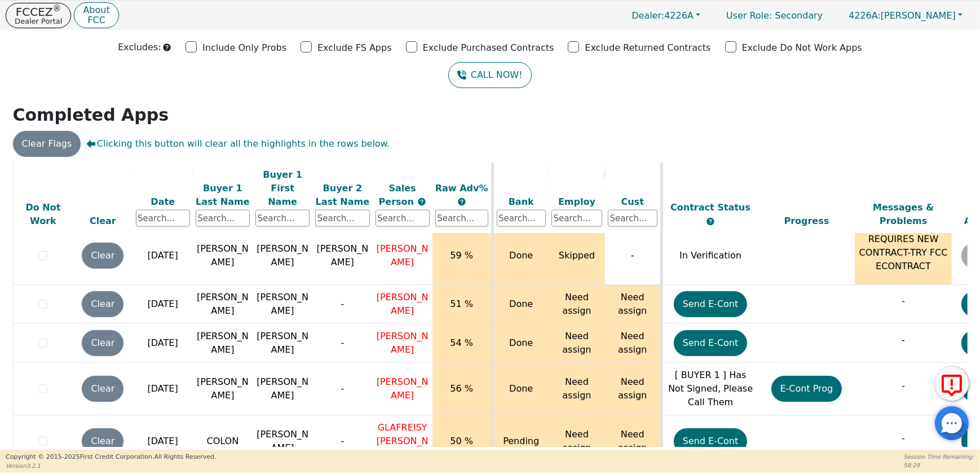 Image resolution: width=980 pixels, height=474 pixels. Describe the element at coordinates (648, 16) in the screenshot. I see `span: Dealer:` at that location.